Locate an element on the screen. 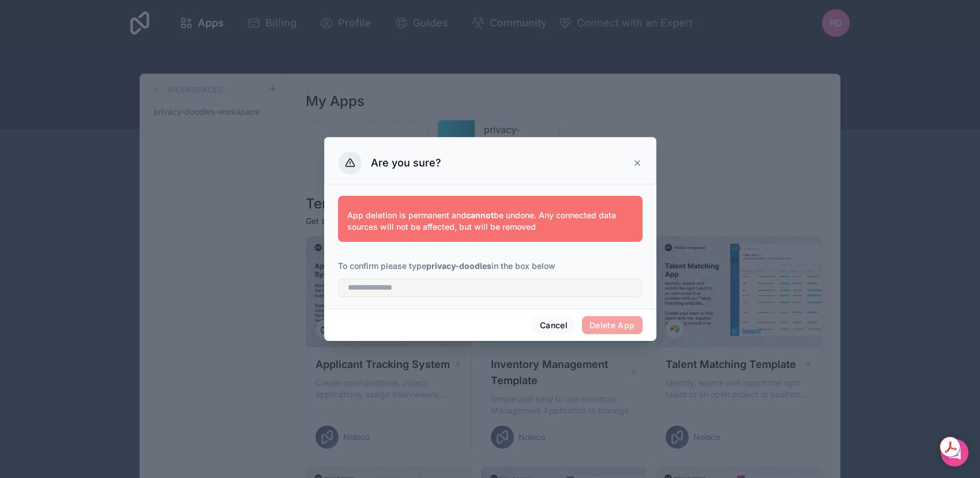  strong: cannot is located at coordinates (480, 215).